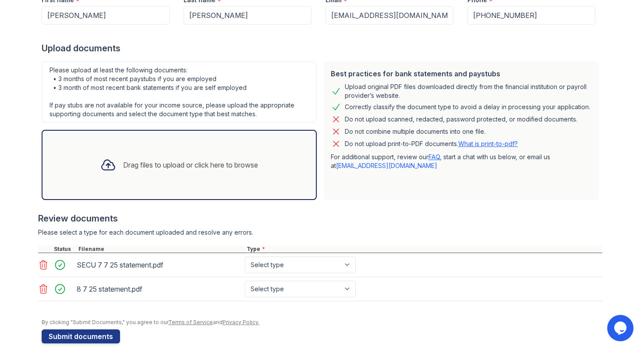  I want to click on div: Do not combine multiple documents into one file., so click(415, 132).